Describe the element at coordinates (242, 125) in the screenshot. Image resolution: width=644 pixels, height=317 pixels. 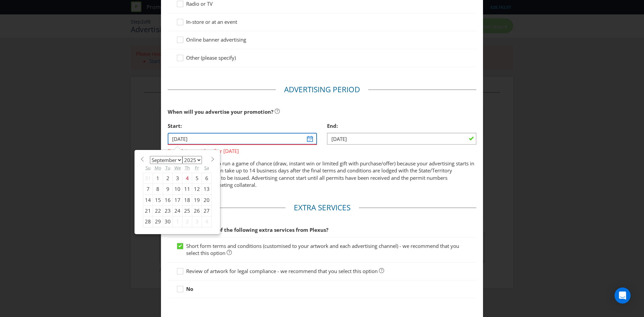
I see `div: Start:` at that location.